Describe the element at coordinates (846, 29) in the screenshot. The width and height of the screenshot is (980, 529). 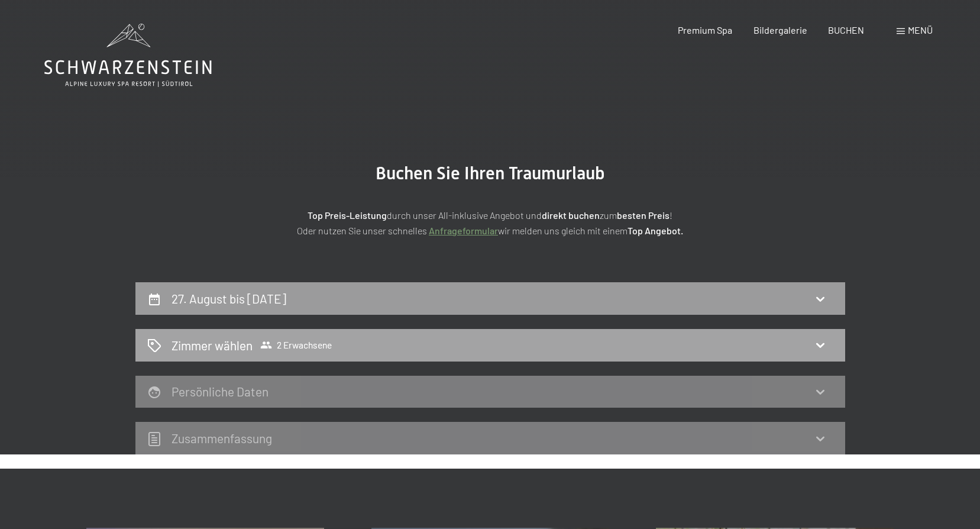
I see `a: BUCHEN` at that location.